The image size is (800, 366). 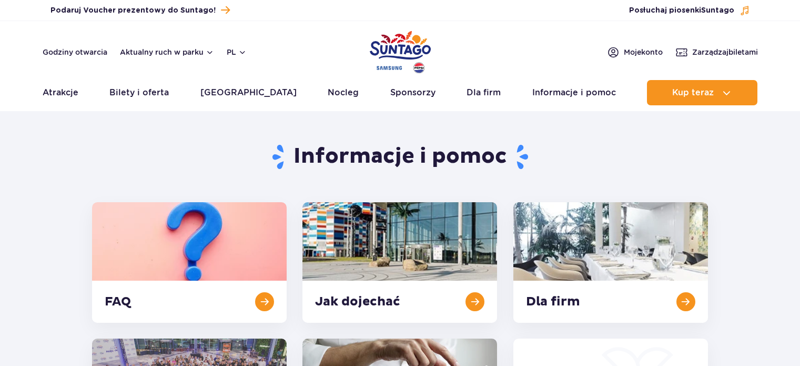 What do you see at coordinates (140, 10) in the screenshot?
I see `a: Podaruj Voucher prezentowy do Suntago!` at bounding box center [140, 10].